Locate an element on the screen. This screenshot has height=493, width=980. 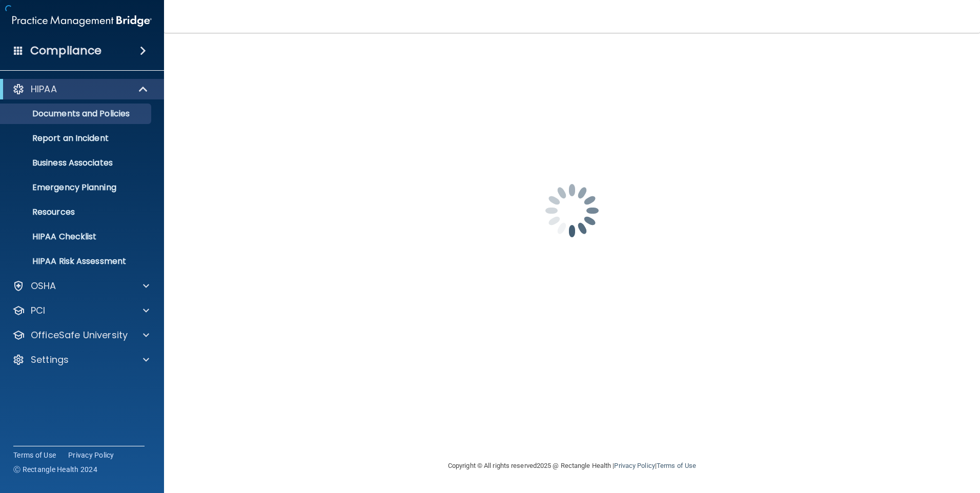
h4: Compliance is located at coordinates (66, 51).